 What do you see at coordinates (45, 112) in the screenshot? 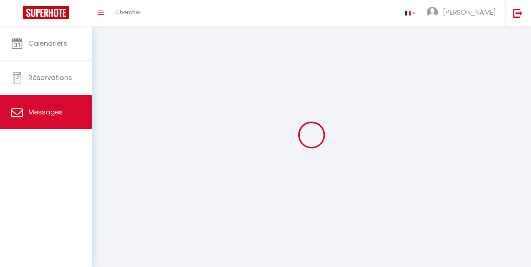
I see `span: Messages` at bounding box center [45, 112].